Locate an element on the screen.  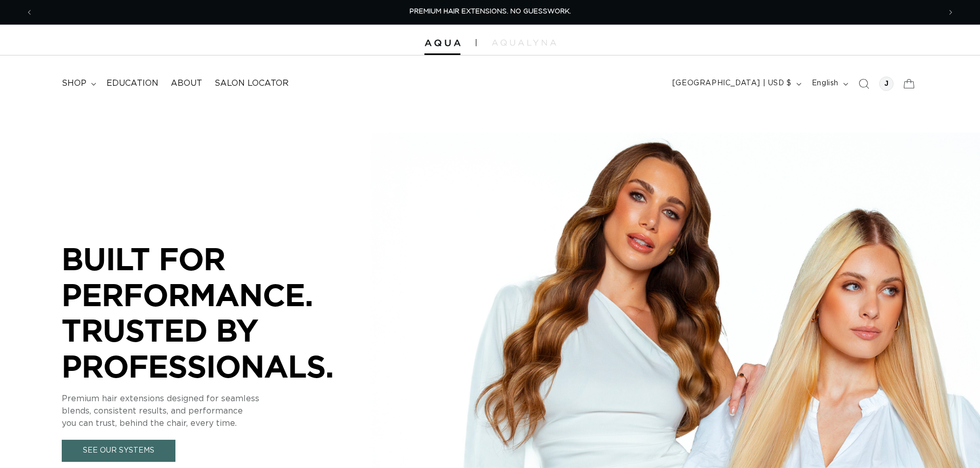
p: Premium hair extensions designed for seamless blends, consistent results, and performance you can... is located at coordinates (216, 411).